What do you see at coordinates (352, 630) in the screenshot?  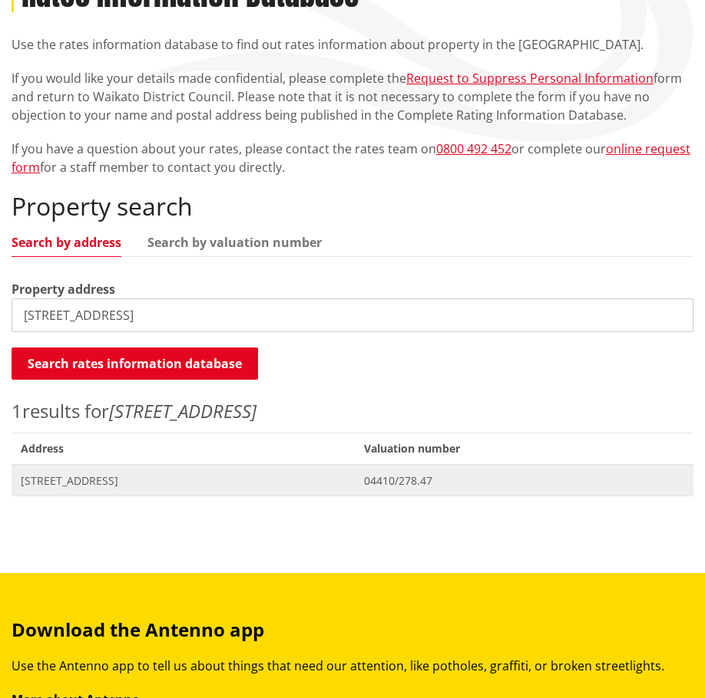 I see `h3: Download the Antenno app` at bounding box center [352, 630].